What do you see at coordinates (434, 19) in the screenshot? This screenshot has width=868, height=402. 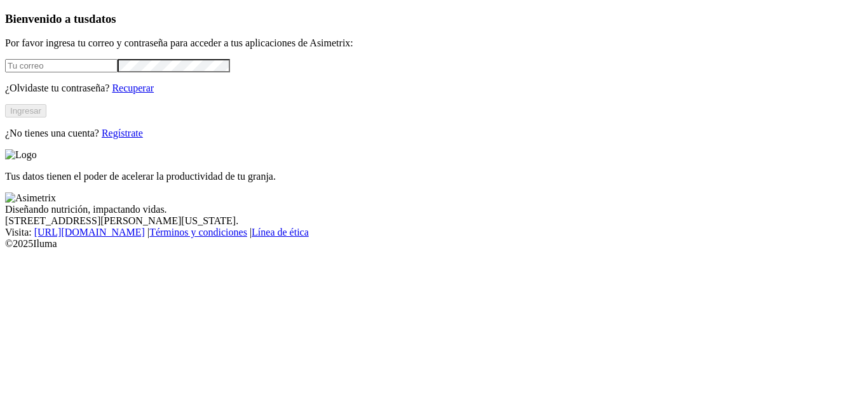 I see `h3: Bienvenido a tus` at bounding box center [434, 19].